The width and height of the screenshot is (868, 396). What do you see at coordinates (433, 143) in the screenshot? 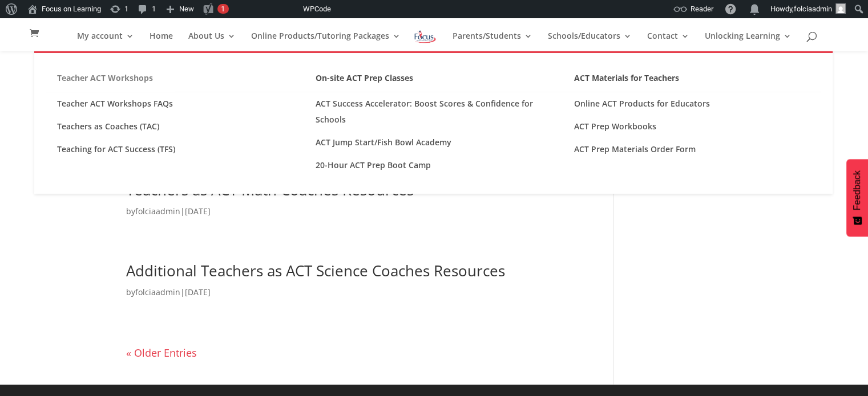
I see `a: ACT Jump Start/Fish Bowl Academy` at bounding box center [433, 143].